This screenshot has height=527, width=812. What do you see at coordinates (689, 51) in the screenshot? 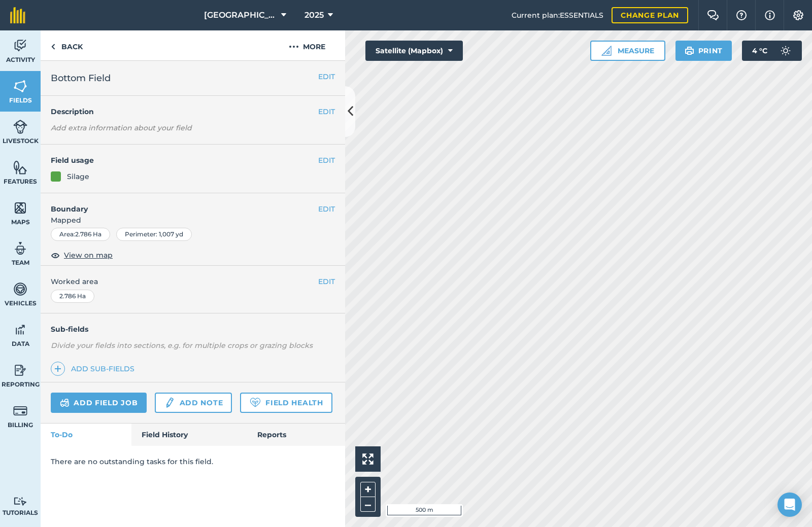
I see `img: svg+xml;base64,PHN2ZyB4bWxucz0iaHR0cDovL3d3dy53My5vcmcvMjAwMC9zdmciIHdpZHRoPSIxOSIgaGVpZ2h0PSIyNC...` at bounding box center [689, 51].